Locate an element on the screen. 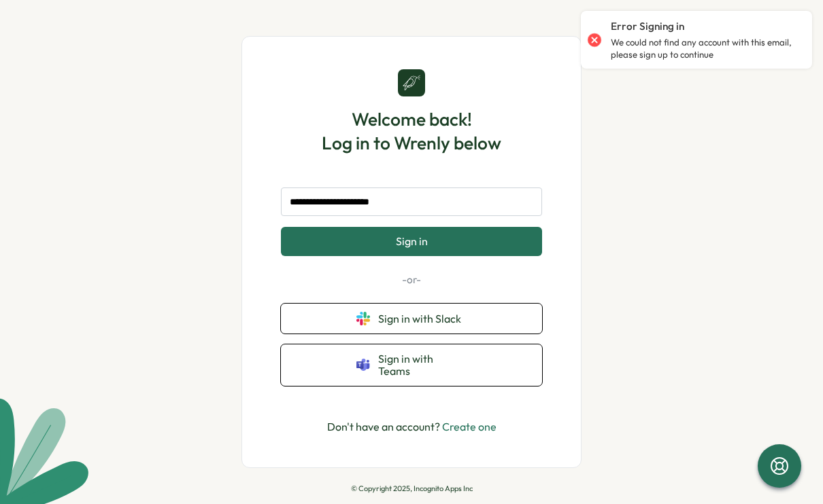 This screenshot has width=823, height=504. button: Sign in is located at coordinates (412, 241).